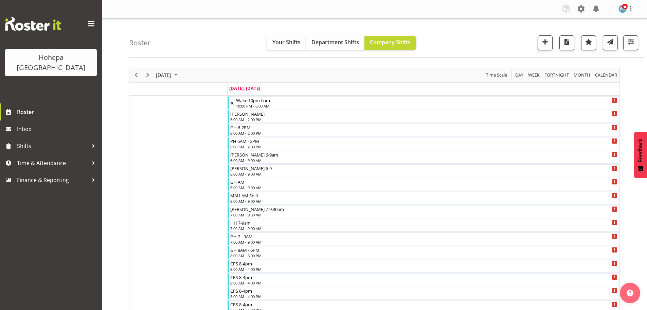  I want to click on div: HH 7-9am, so click(424, 222).